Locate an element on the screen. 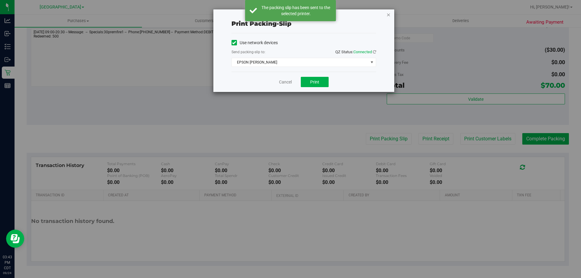  span: QZ Status: is located at coordinates (355, 52).